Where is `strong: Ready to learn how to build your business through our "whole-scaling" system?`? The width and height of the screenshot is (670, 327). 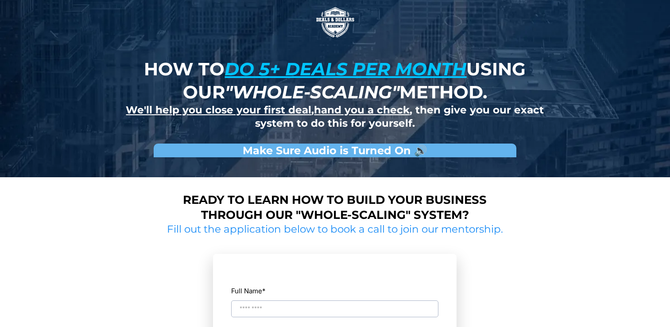
strong: Ready to learn how to build your business through our "whole-scaling" system? is located at coordinates (335, 207).